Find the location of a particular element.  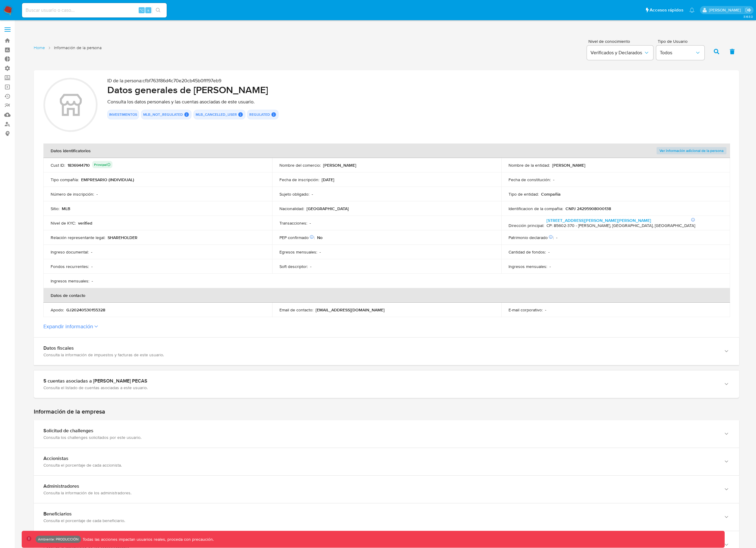

span: Tipo de Usuario is located at coordinates (682, 41).